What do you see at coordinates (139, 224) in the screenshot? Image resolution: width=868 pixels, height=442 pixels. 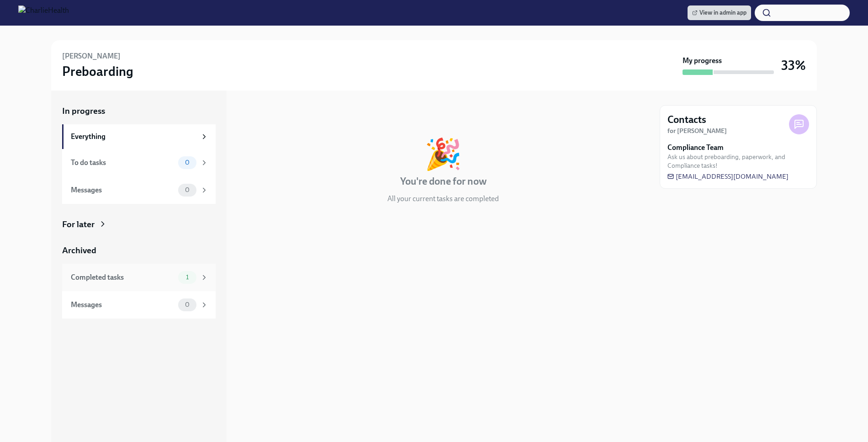 I see `a: For later` at bounding box center [139, 224].